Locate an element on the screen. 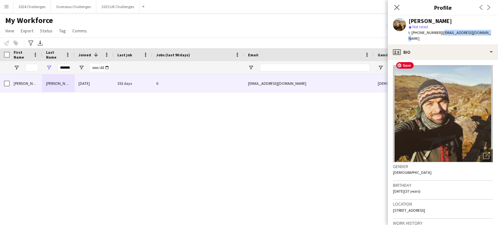 Image resolution: width=498 pixels, height=225 pixels. h3: Location is located at coordinates (443, 204).